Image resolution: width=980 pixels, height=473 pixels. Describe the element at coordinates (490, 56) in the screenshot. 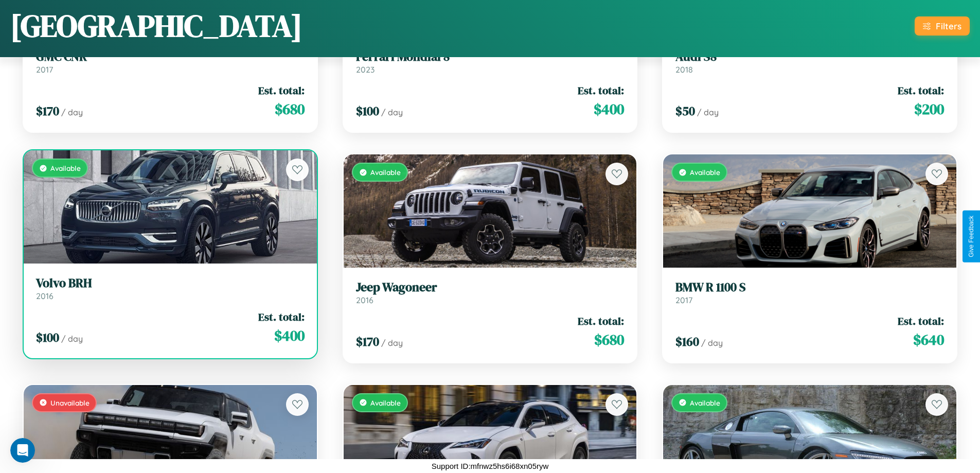

I see `h3: Ferrari Mondial 8` at that location.